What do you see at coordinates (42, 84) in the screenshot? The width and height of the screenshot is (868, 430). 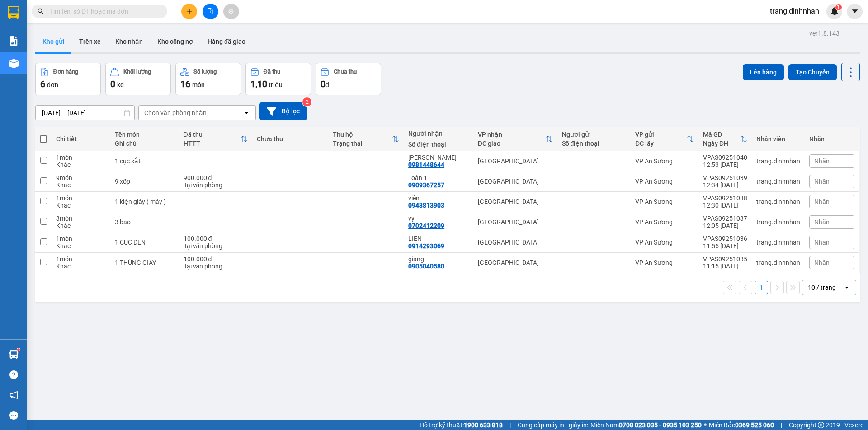 I see `span: 6` at bounding box center [42, 84].